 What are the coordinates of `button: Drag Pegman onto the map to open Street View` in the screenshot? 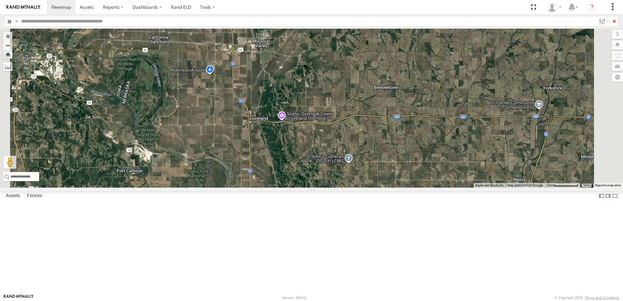 It's located at (10, 162).